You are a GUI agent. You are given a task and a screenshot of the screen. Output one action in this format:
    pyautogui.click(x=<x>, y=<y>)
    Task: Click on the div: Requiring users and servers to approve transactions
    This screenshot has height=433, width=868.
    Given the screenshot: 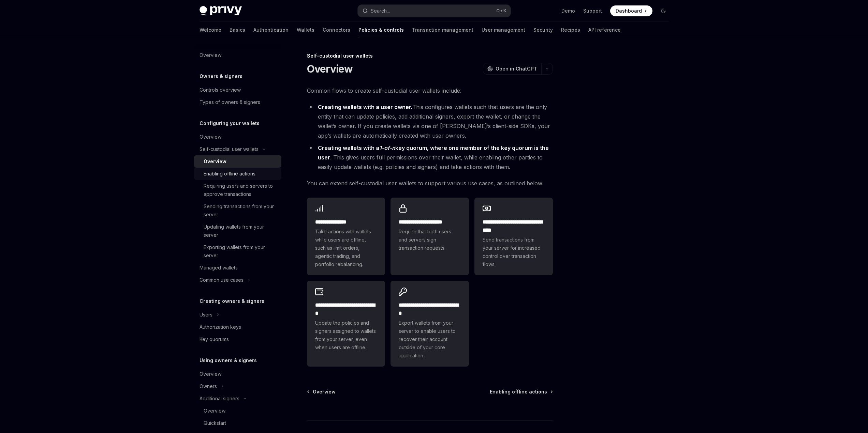 What is the action you would take?
    pyautogui.click(x=240, y=190)
    